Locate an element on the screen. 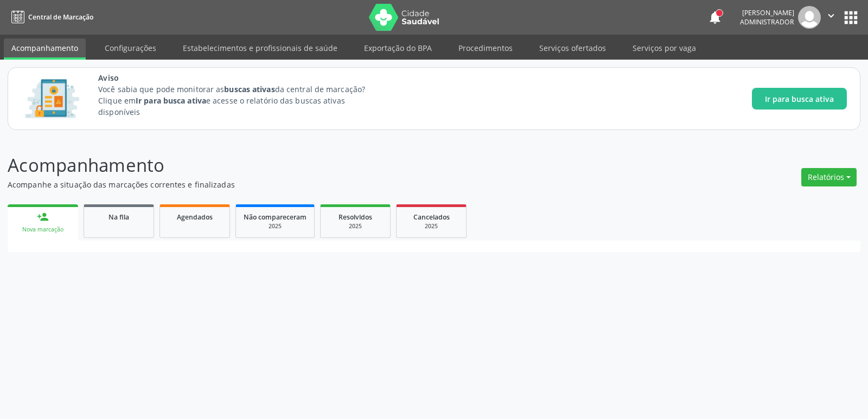 This screenshot has width=868, height=419. span: Administrador is located at coordinates (767, 21).